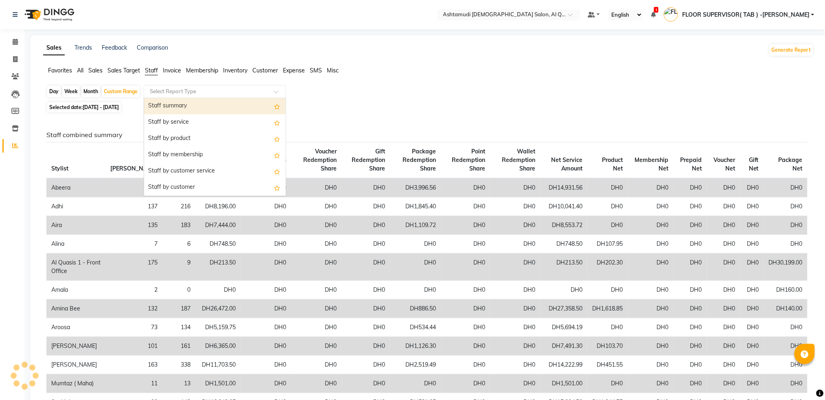 The width and height of the screenshot is (825, 400). What do you see at coordinates (202, 70) in the screenshot?
I see `span: Membership` at bounding box center [202, 70].